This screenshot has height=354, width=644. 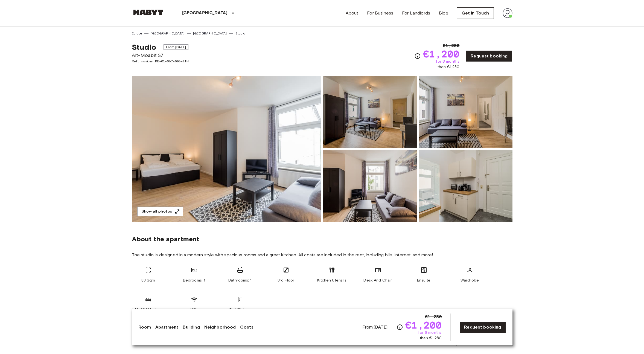 I want to click on span: Desk And Chair, so click(x=378, y=280).